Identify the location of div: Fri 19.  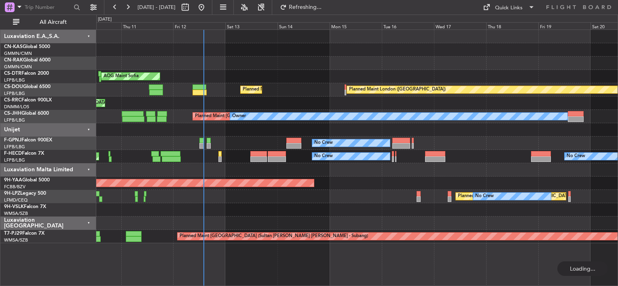
(564, 26).